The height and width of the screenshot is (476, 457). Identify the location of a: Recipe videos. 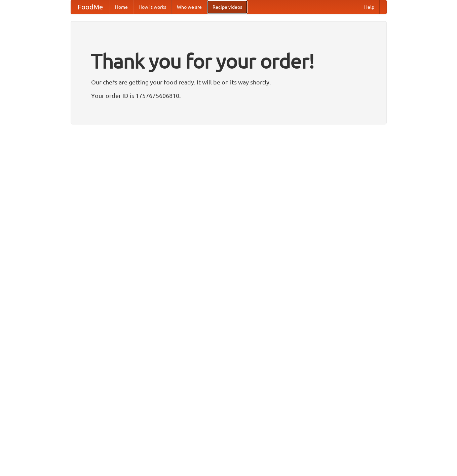
(227, 7).